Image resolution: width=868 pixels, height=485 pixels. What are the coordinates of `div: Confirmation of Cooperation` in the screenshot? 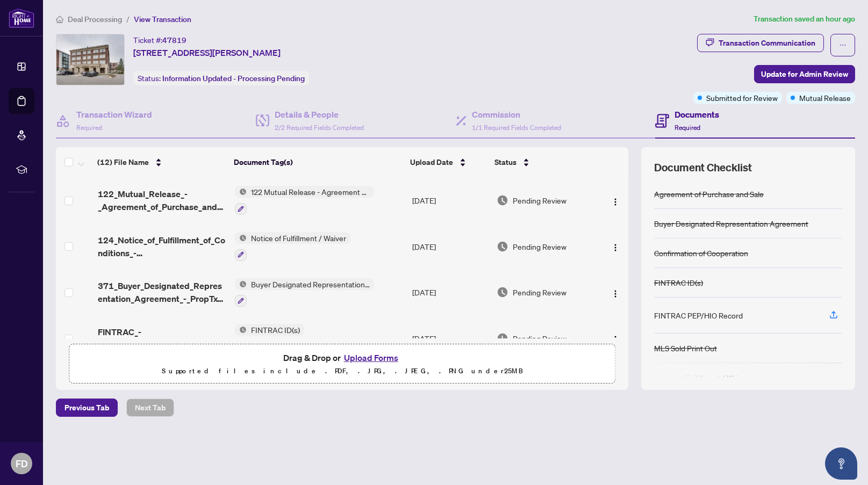 It's located at (701, 253).